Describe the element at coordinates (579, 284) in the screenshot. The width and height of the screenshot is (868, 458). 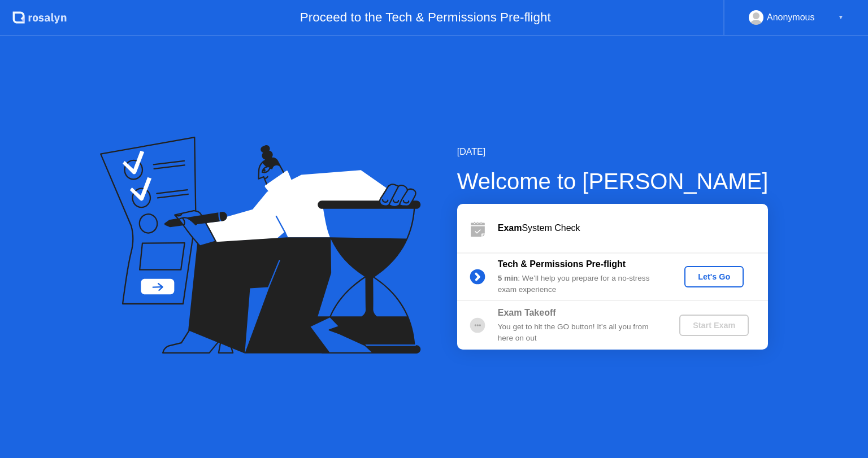
I see `div: : We’ll help you prepare for a no-stress exam experience` at that location.